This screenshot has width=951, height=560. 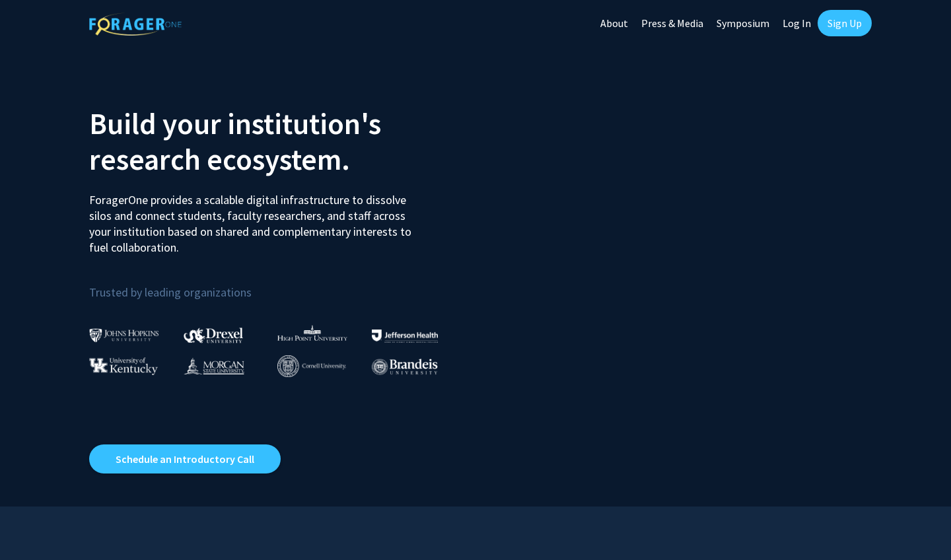 What do you see at coordinates (124, 334) in the screenshot?
I see `img: Johns Hopkins University` at bounding box center [124, 334].